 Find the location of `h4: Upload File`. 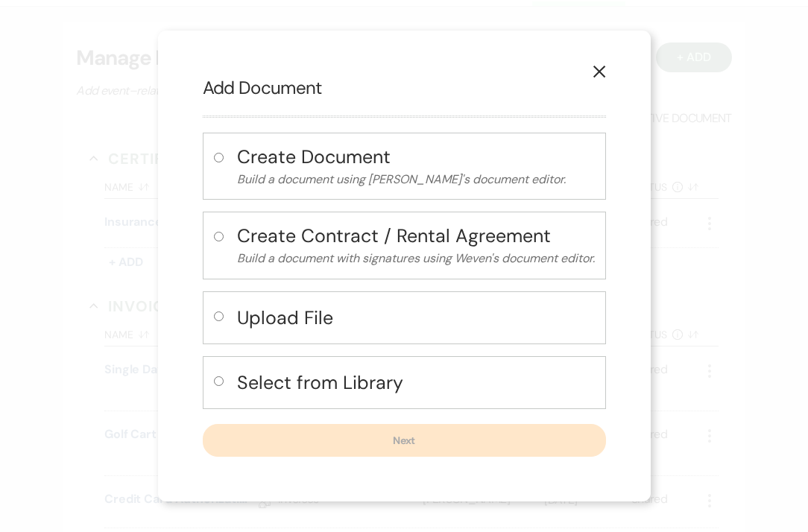

h4: Upload File is located at coordinates (416, 317).